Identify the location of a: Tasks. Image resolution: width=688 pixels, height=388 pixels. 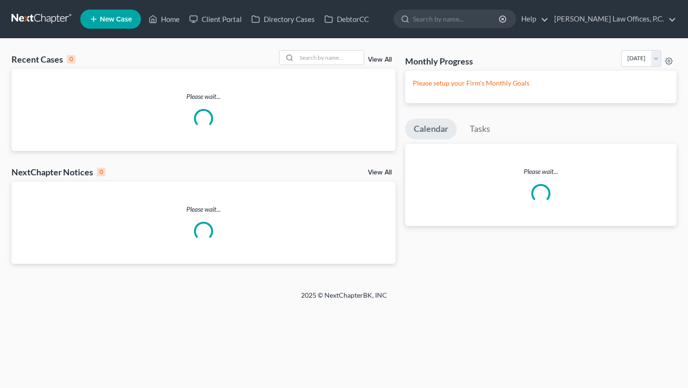
(480, 129).